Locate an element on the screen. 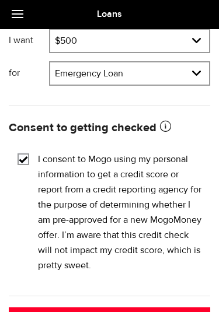  label: I consent to Mogo using my personal information to get a credit score or report from a credit rep... is located at coordinates (120, 213).